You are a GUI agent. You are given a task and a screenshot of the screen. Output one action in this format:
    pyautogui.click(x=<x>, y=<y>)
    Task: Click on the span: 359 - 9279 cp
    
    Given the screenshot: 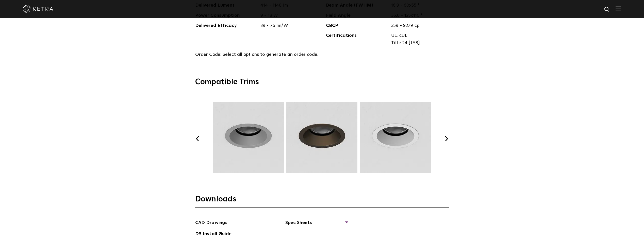 What is the action you would take?
    pyautogui.click(x=418, y=26)
    